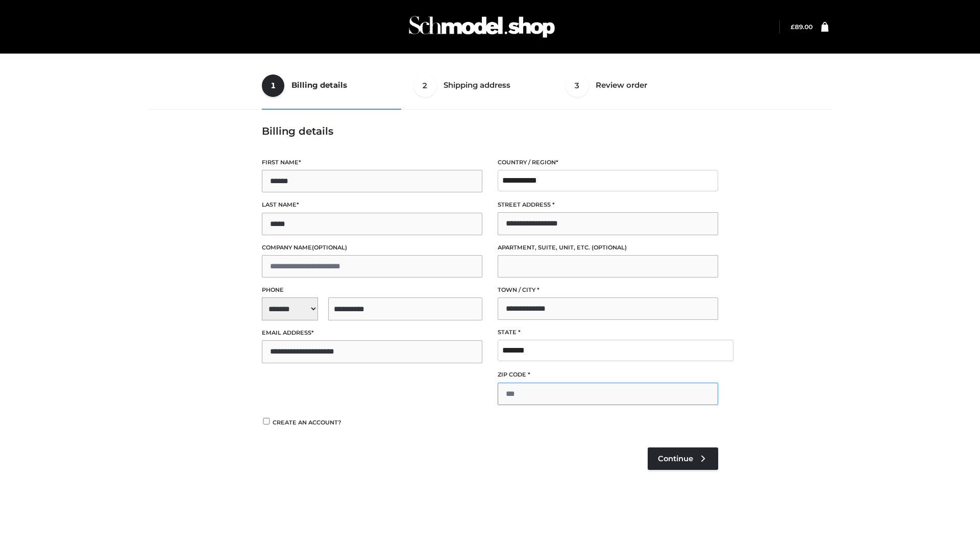 This screenshot has width=980, height=551. Describe the element at coordinates (609, 248) in the screenshot. I see `label: Apartment, suite, unit, etc.` at that location.